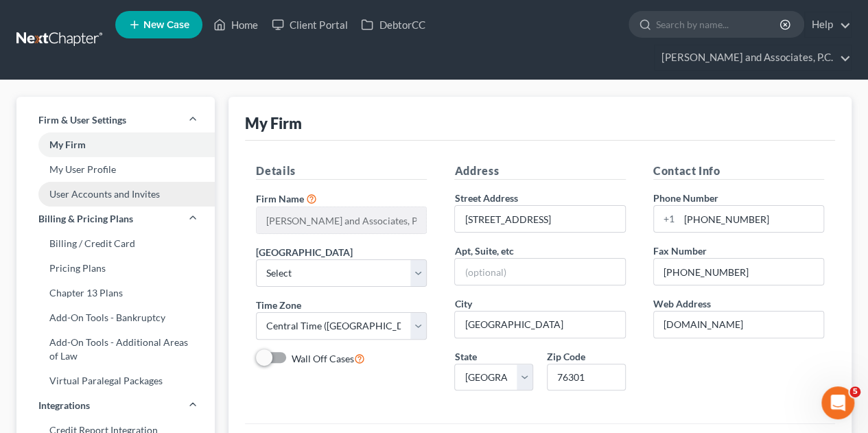 The width and height of the screenshot is (868, 433). Describe the element at coordinates (540, 171) in the screenshot. I see `h5: Address` at that location.